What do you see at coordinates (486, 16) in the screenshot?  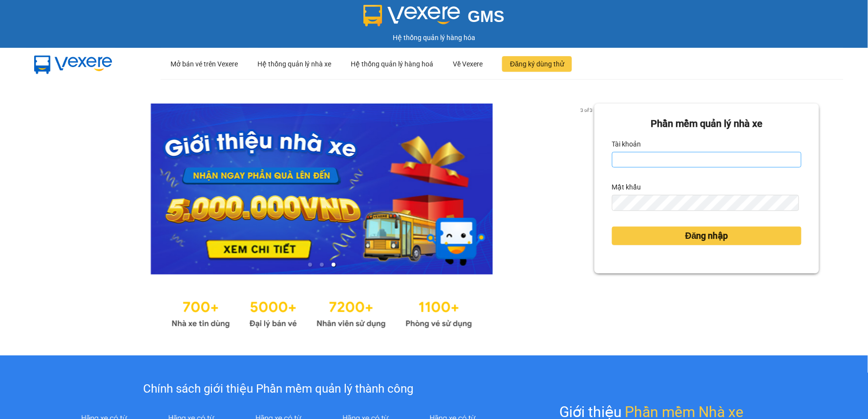 I see `span: GMS` at bounding box center [486, 16].